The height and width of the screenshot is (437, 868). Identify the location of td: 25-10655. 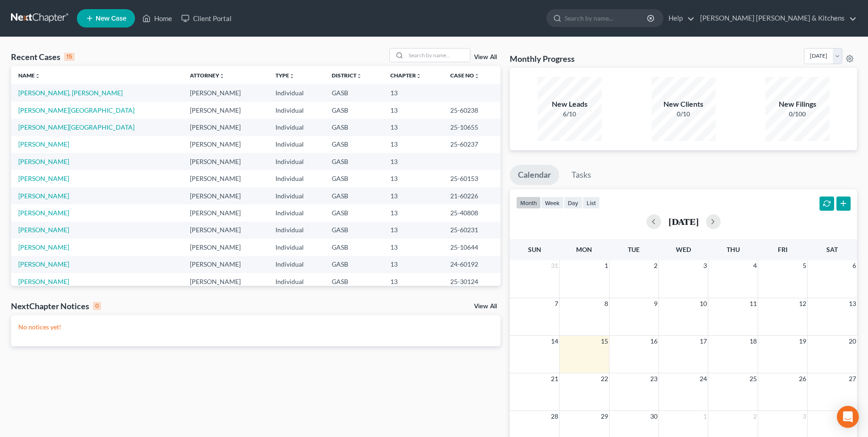
(472, 127).